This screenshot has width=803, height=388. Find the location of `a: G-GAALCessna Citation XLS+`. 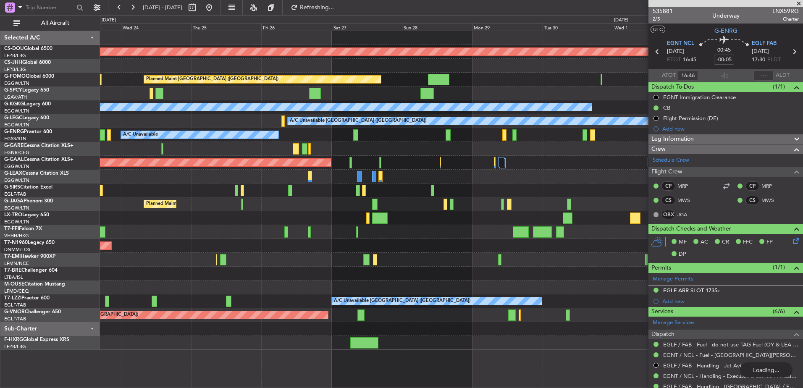

a: G-GAALCessna Citation XLS+ is located at coordinates (39, 160).